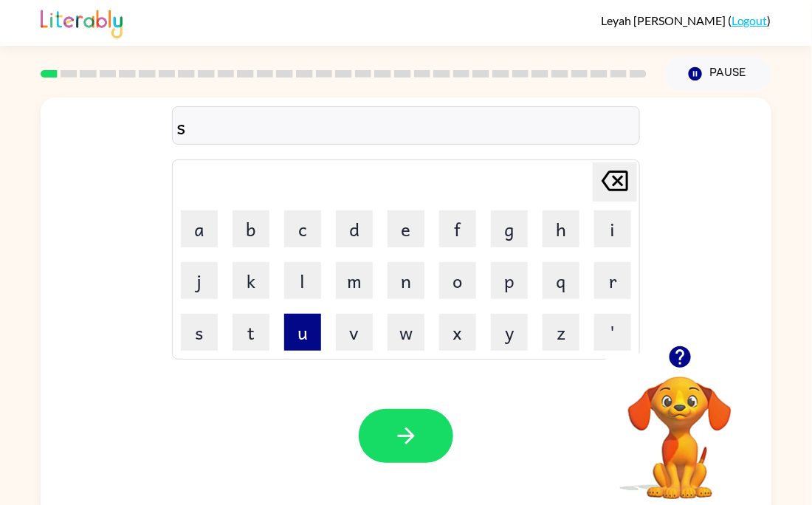  What do you see at coordinates (613, 281) in the screenshot?
I see `button: r` at bounding box center [613, 281].